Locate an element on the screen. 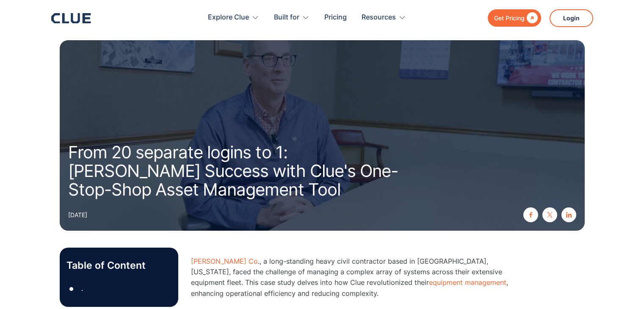 The height and width of the screenshot is (309, 644). a: Login is located at coordinates (571, 18).